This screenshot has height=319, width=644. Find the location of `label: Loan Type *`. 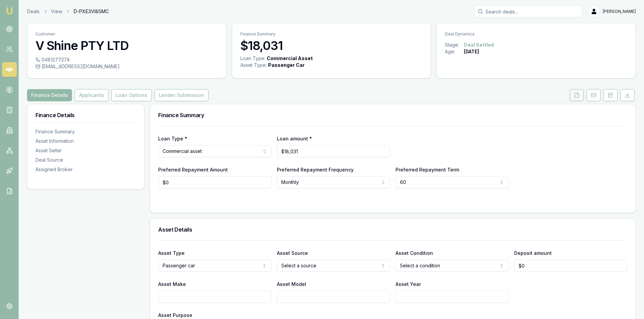

label: Loan Type * is located at coordinates (173, 138).